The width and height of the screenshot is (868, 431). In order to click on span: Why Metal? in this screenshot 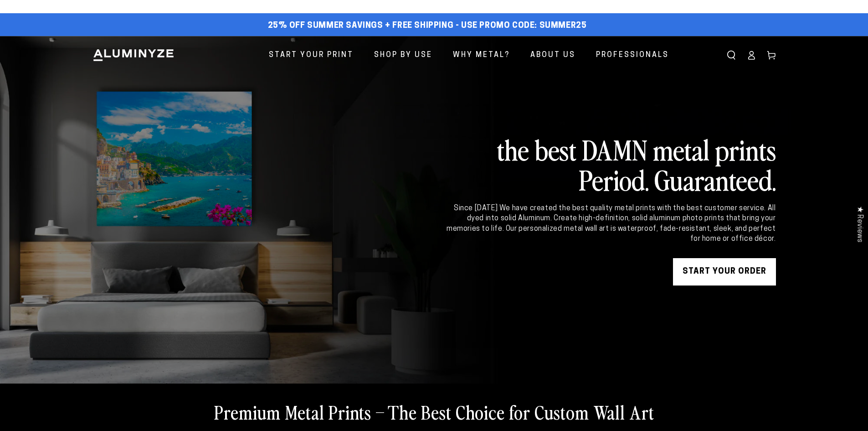, I will do `click(481, 55)`.